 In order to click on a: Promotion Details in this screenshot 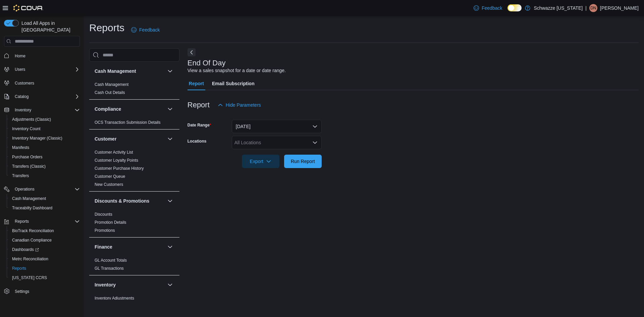, I will do `click(111, 222)`.